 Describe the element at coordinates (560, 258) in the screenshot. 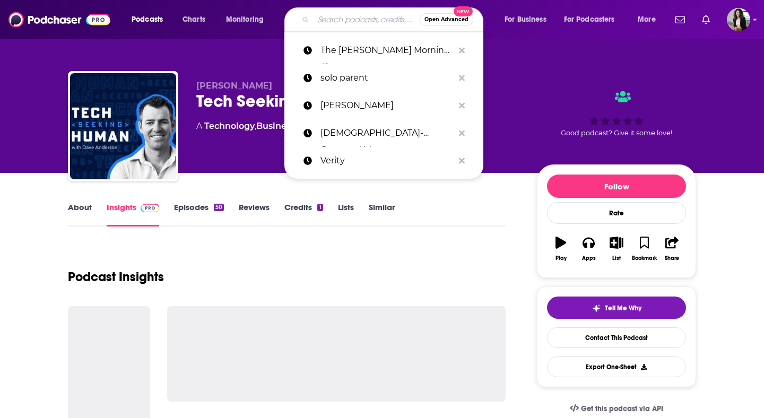

I see `div: Play` at that location.